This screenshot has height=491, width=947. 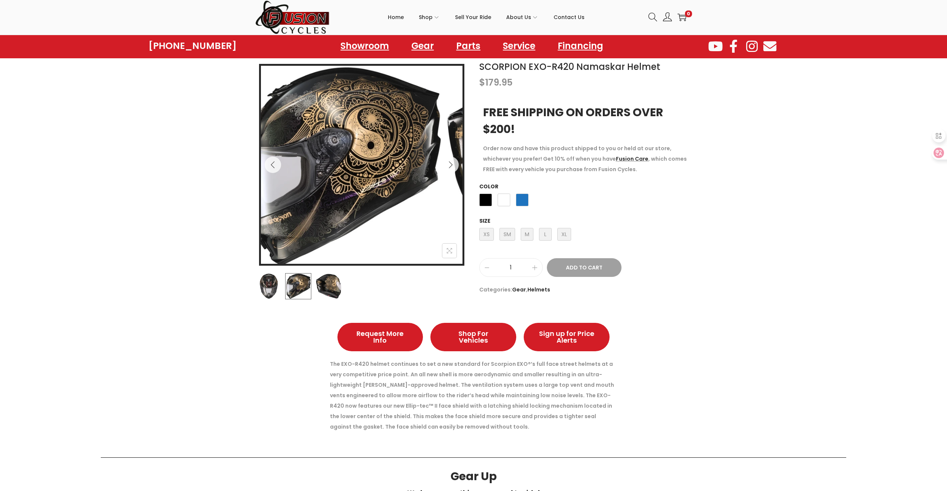 What do you see at coordinates (474, 337) in the screenshot?
I see `a: Shop For Vehicles` at bounding box center [474, 337].